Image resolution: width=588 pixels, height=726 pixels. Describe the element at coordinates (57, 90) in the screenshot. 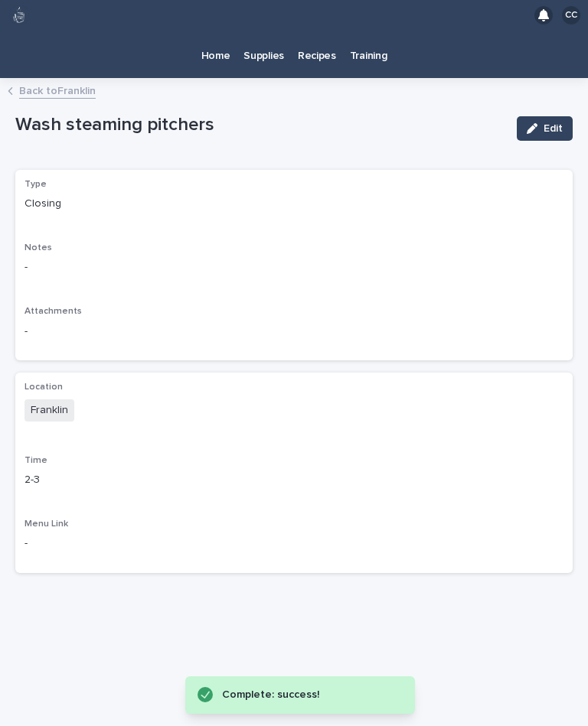

I see `a: Back toFranklin` at that location.